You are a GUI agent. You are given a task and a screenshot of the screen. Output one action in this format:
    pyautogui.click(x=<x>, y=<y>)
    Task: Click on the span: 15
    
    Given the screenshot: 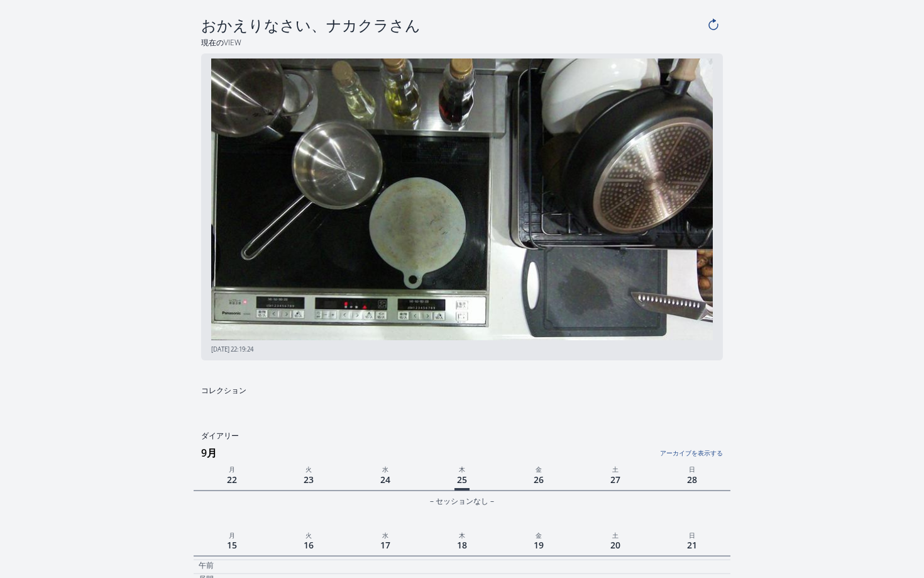 What is the action you would take?
    pyautogui.click(x=232, y=544)
    